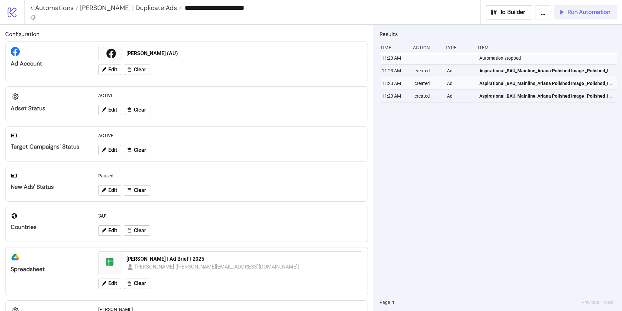 This screenshot has height=311, width=622. Describe the element at coordinates (230, 216) in the screenshot. I see `div: "AU"` at that location.